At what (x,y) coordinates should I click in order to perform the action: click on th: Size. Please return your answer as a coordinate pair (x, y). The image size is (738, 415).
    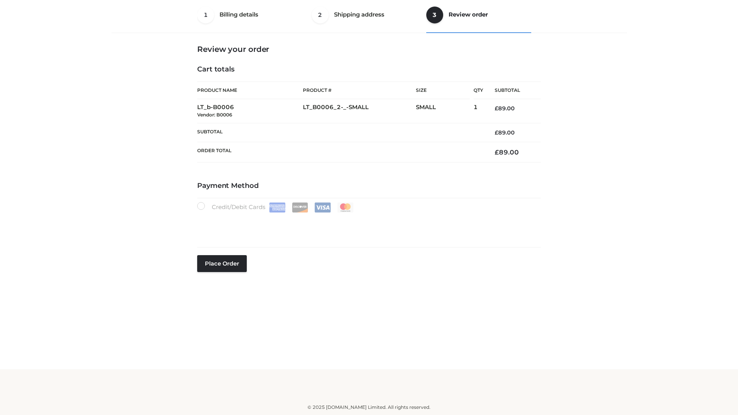
    Looking at the image, I should click on (443, 90).